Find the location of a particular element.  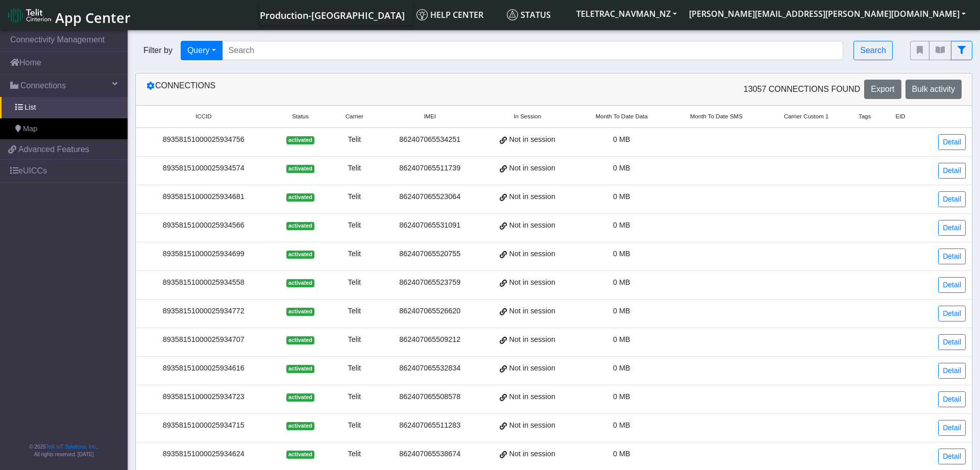

span: 13057 Connections found is located at coordinates (802, 89).